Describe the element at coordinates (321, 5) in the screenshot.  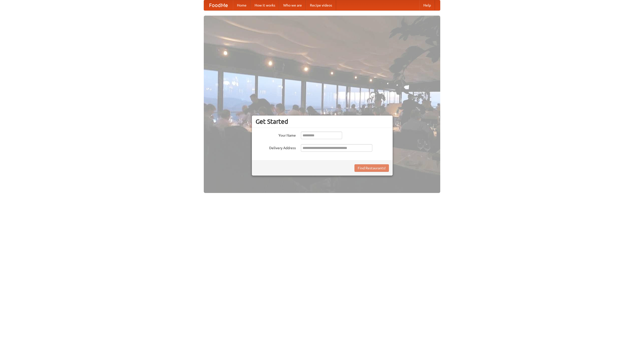
I see `a: Recipe videos` at that location.